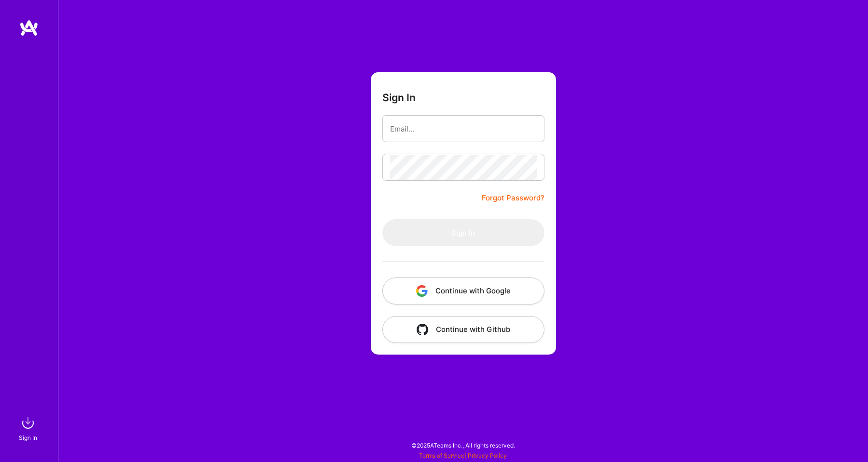 This screenshot has width=868, height=462. What do you see at coordinates (463, 129) in the screenshot?
I see `input: Email...` at bounding box center [463, 129].